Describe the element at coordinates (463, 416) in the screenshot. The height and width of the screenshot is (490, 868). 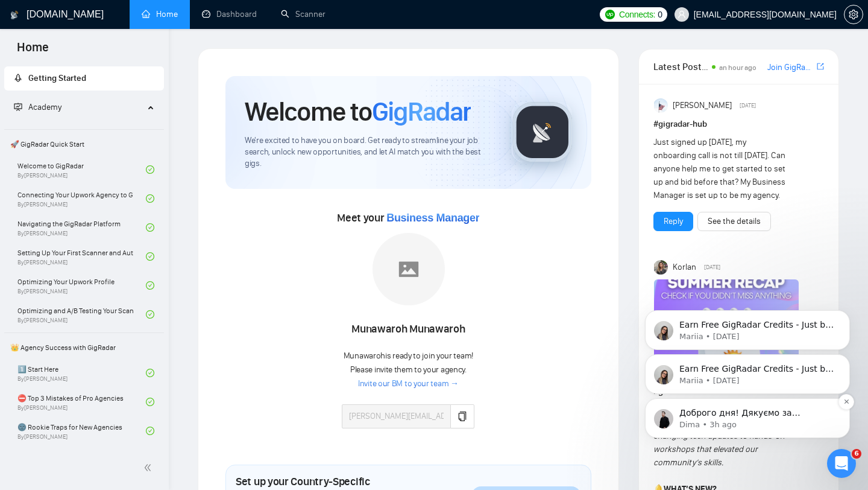
I see `button: copy` at that location.